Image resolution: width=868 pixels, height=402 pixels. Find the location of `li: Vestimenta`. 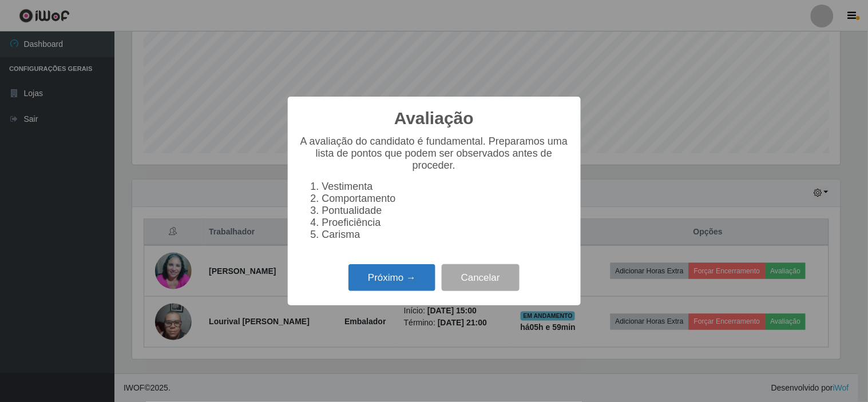

li: Vestimenta is located at coordinates (446, 187).